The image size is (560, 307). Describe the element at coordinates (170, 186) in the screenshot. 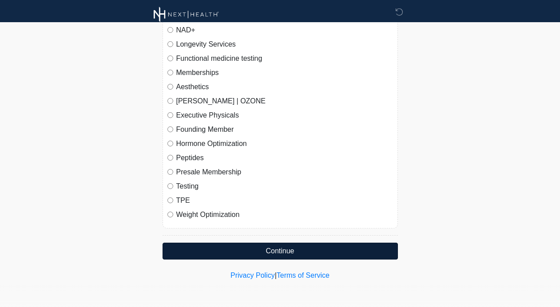

I see `input: Testing` at that location.